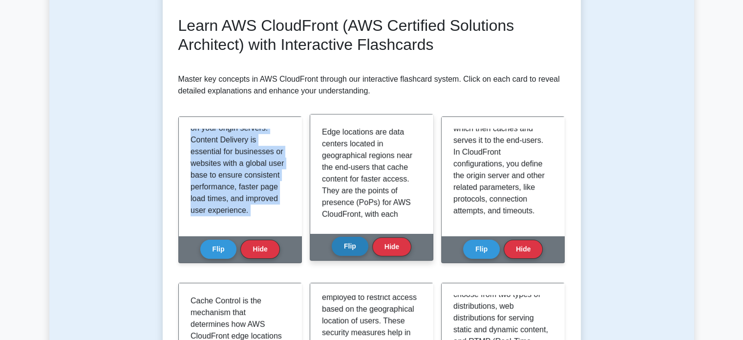 Image resolution: width=743 pixels, height=340 pixels. I want to click on p: Master key concepts in AWS CloudFront through our interactive flashcard system. Click on each car..., so click(372, 85).